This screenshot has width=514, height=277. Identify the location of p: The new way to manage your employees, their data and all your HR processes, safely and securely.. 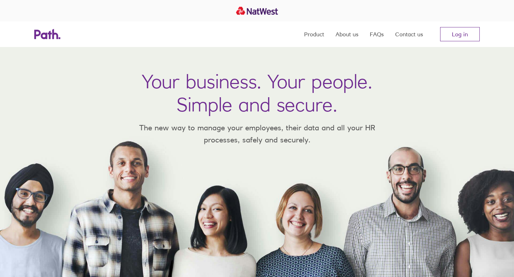
(257, 134).